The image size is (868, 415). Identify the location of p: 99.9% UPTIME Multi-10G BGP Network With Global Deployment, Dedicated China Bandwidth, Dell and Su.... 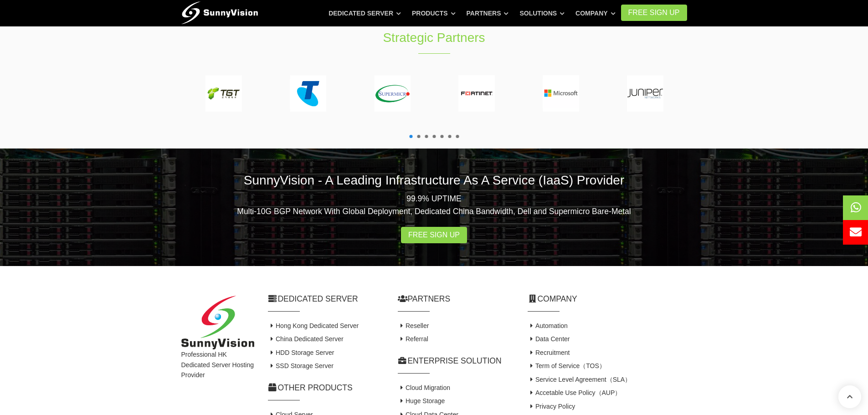
(435, 205).